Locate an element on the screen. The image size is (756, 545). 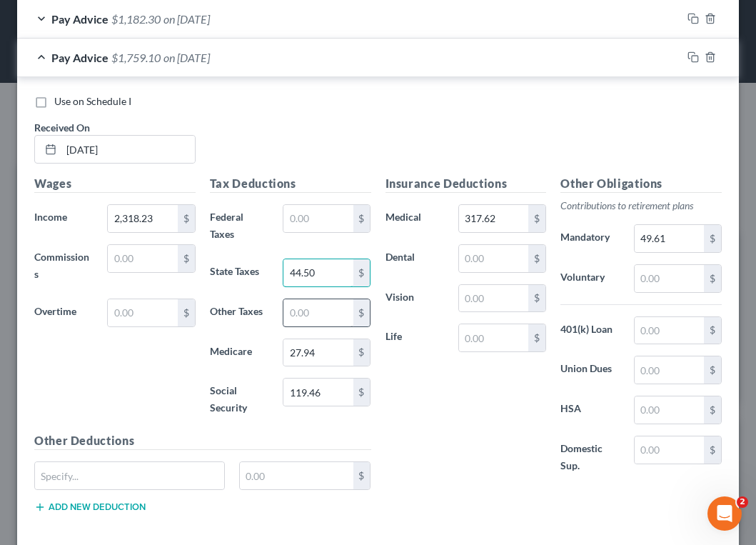
span: Received On is located at coordinates (62, 127).